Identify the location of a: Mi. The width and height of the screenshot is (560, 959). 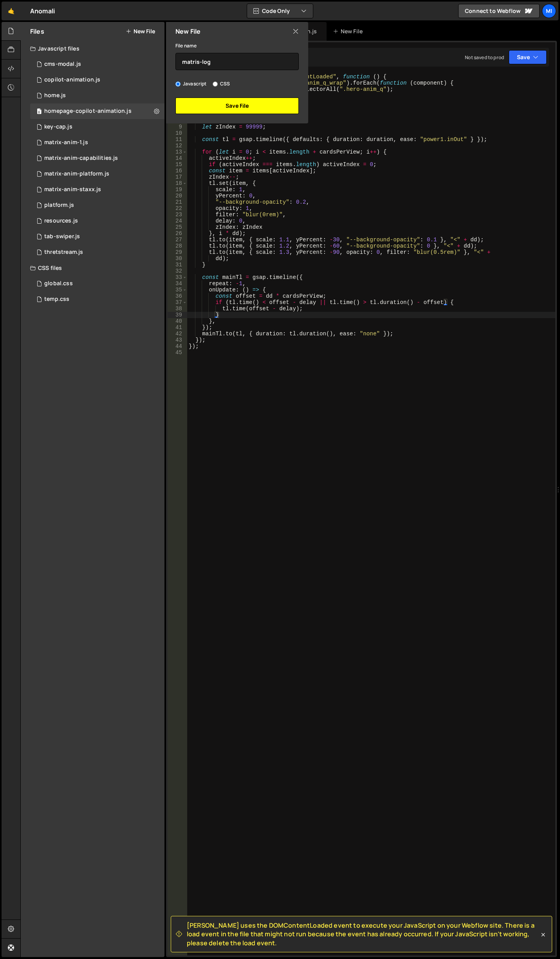
(549, 11).